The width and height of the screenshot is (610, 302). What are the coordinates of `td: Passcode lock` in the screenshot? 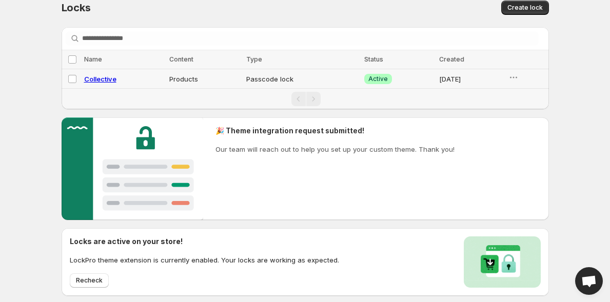 It's located at (302, 79).